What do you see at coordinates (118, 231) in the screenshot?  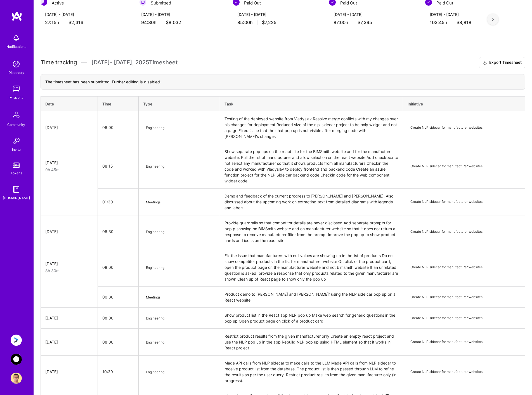 I see `td: 08:30` at bounding box center [118, 231].